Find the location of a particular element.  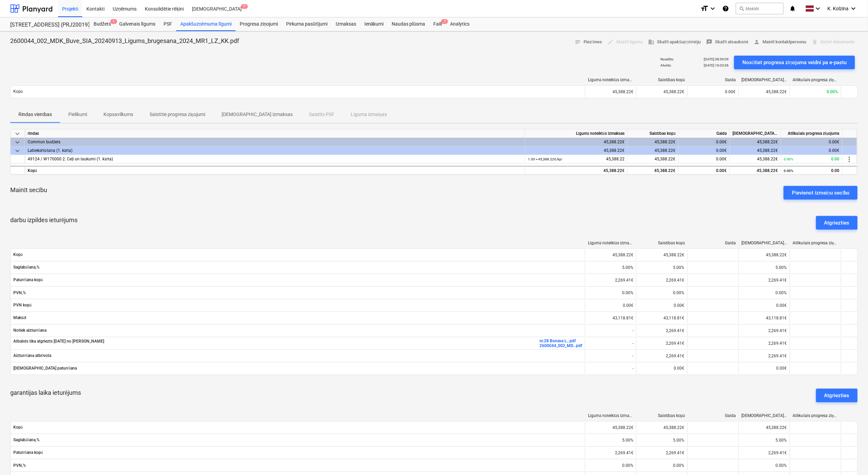

a: Galvenais līgums is located at coordinates (138, 25).